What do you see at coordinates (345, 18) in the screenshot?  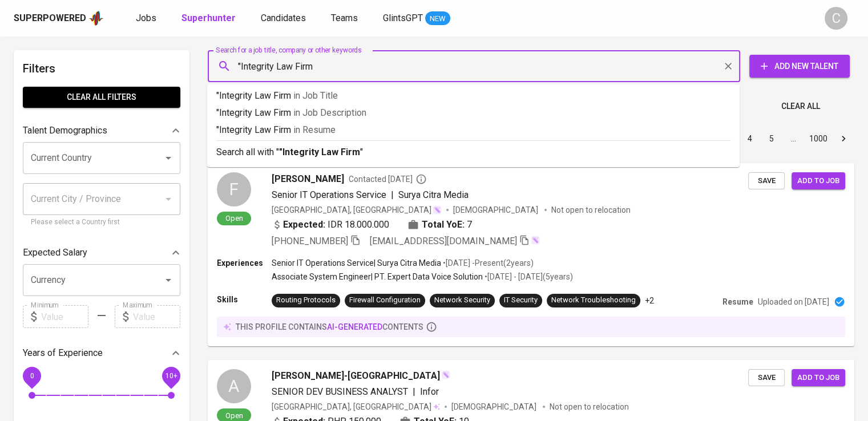 I see `a: Teams` at bounding box center [345, 18].